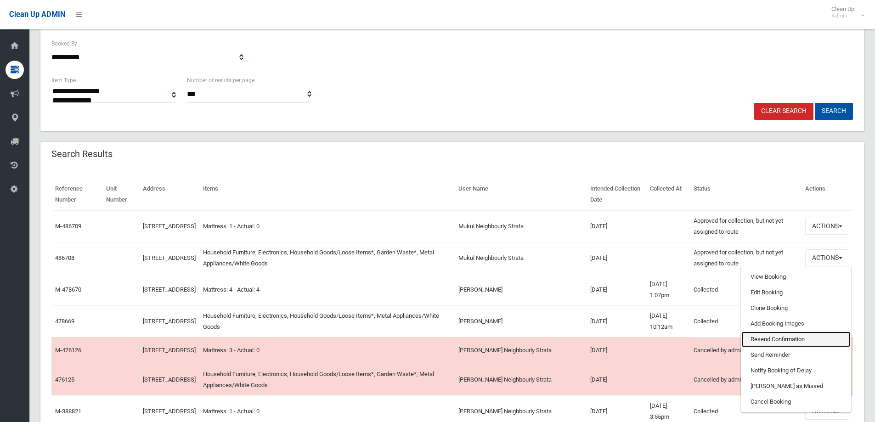 This screenshot has width=875, height=422. Describe the element at coordinates (783, 111) in the screenshot. I see `a: Clear Search` at that location.